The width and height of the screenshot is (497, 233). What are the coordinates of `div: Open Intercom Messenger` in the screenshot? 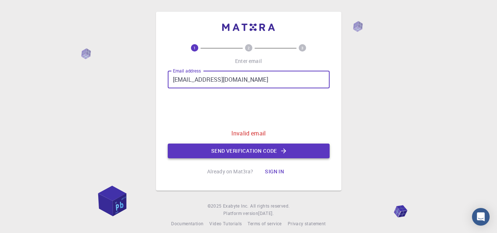 It's located at (481, 217).